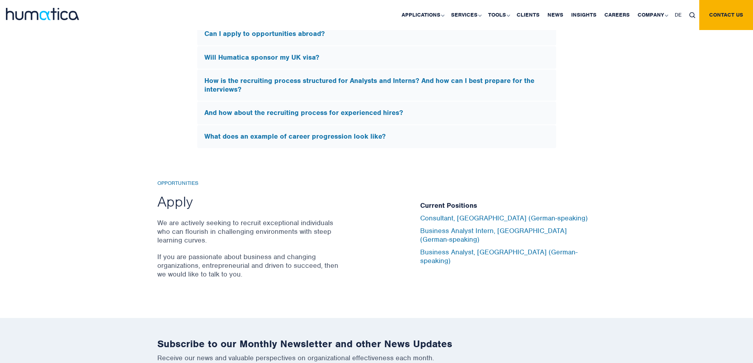 This screenshot has height=363, width=753. I want to click on h6: Opportunities, so click(249, 184).